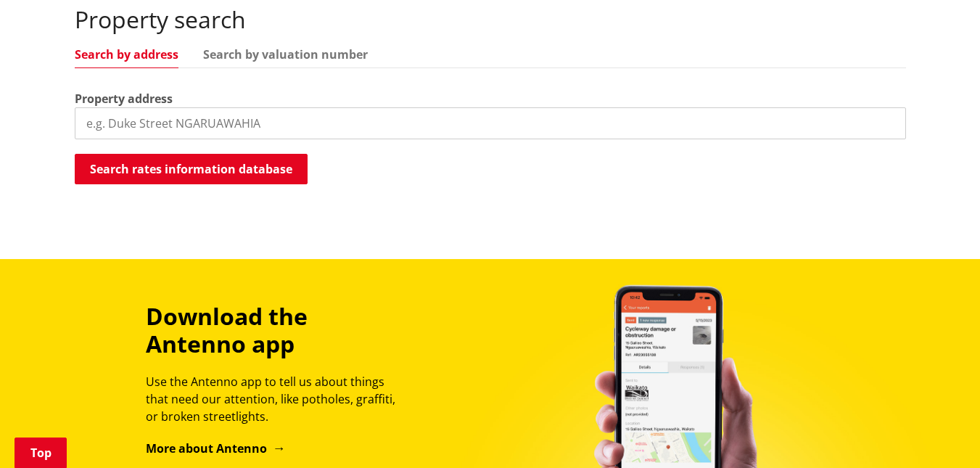  Describe the element at coordinates (277, 399) in the screenshot. I see `p: Use the Antenno app to tell us about things that need our attention, like potholes, graffiti, or ...` at that location.